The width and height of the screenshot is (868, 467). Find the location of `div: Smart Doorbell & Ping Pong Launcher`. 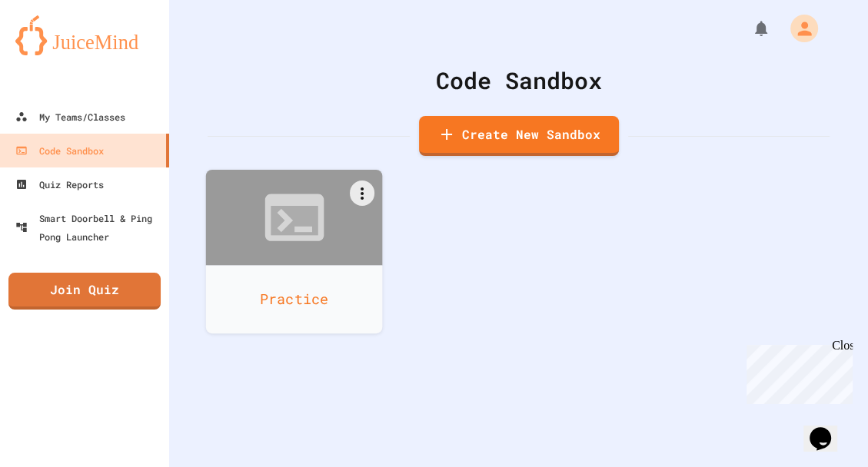

div: Smart Doorbell & Ping Pong Launcher is located at coordinates (89, 228).